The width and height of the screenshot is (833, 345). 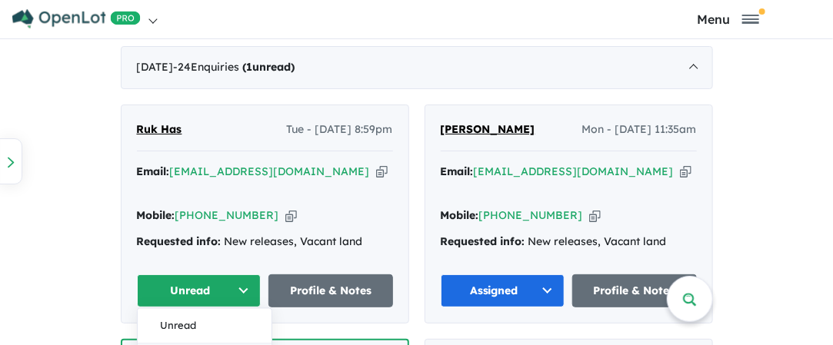 What do you see at coordinates (728, 18) in the screenshot?
I see `button: Toggle navigation` at bounding box center [728, 18].